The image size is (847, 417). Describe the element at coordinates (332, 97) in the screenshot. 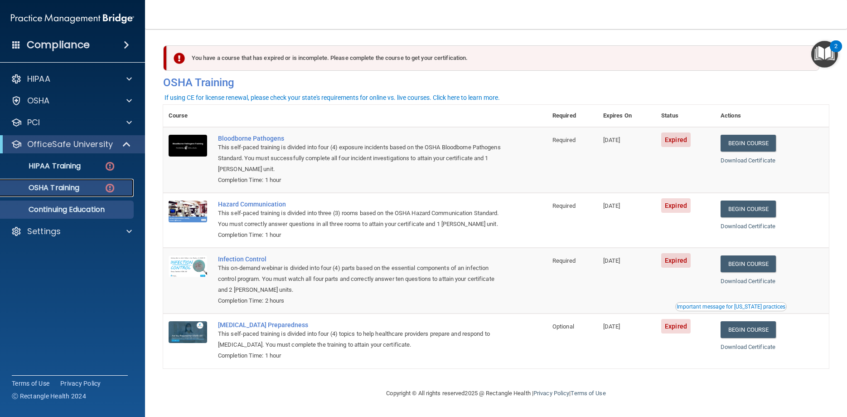

I see `button: If using CE for license renewal, please check your state's requirements for online vs. live cours...` at that location.